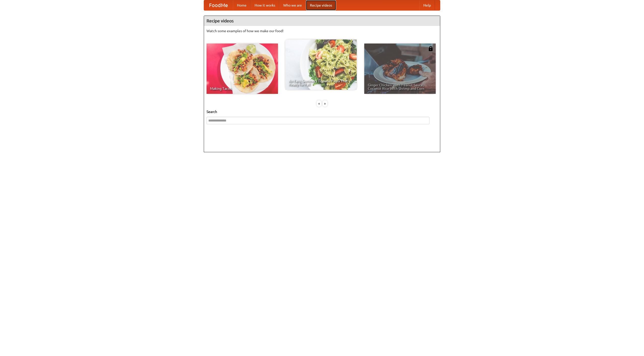 This screenshot has width=644, height=356. What do you see at coordinates (242, 5) in the screenshot?
I see `a: Home` at bounding box center [242, 5].